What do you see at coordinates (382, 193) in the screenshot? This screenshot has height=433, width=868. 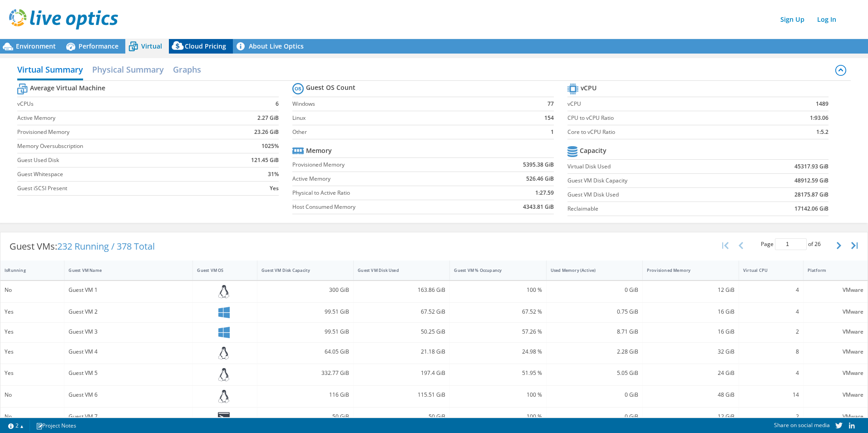 I see `label: Physical to Active Ratio` at bounding box center [382, 193].